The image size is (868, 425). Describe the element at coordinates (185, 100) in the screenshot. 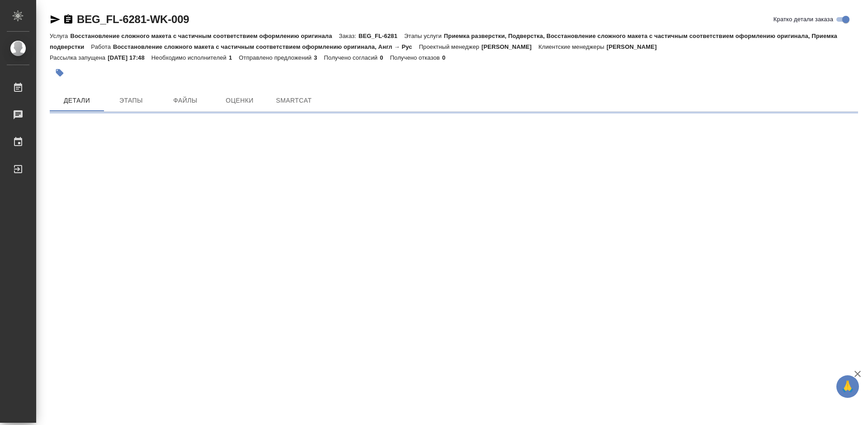

I see `span: Файлы` at that location.